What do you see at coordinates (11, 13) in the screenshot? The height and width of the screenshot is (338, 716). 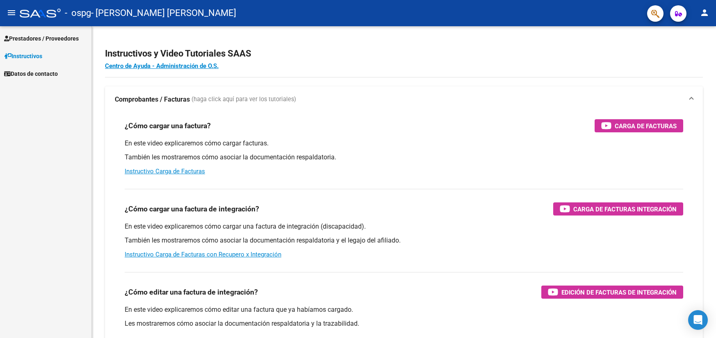 I see `mat-icon: menu` at bounding box center [11, 13].